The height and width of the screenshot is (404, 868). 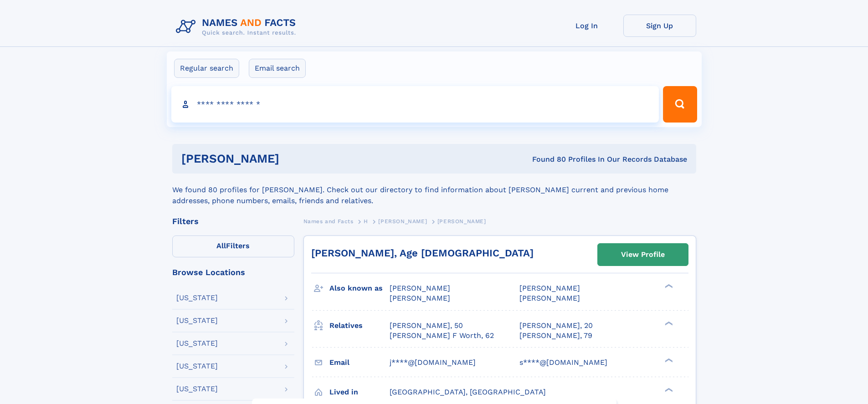 What do you see at coordinates (206, 68) in the screenshot?
I see `label: Regular search` at bounding box center [206, 68].